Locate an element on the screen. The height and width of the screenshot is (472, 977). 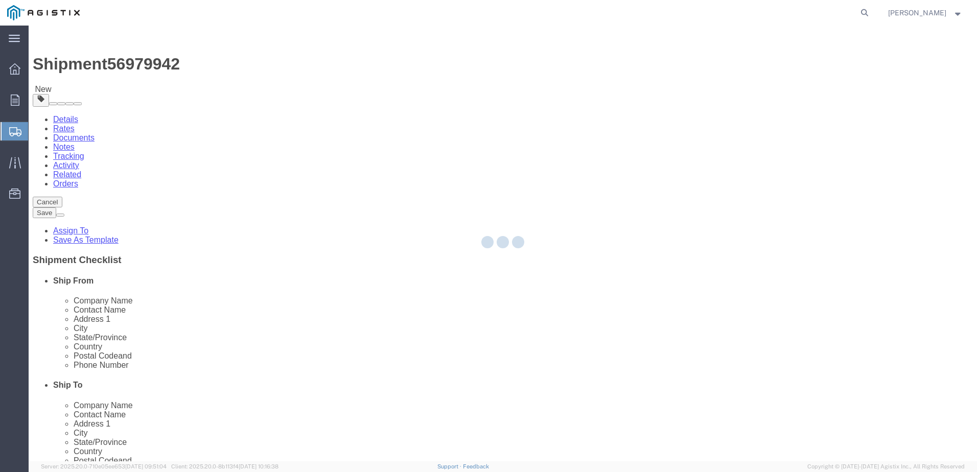
span: Parker Dickenson is located at coordinates (917, 13).